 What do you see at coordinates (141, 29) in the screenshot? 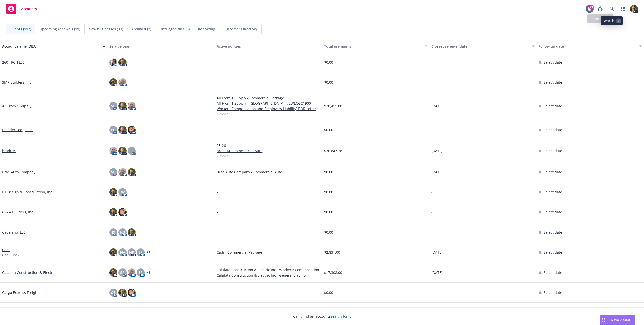
I see `span: Archived (2)` at bounding box center [141, 29].